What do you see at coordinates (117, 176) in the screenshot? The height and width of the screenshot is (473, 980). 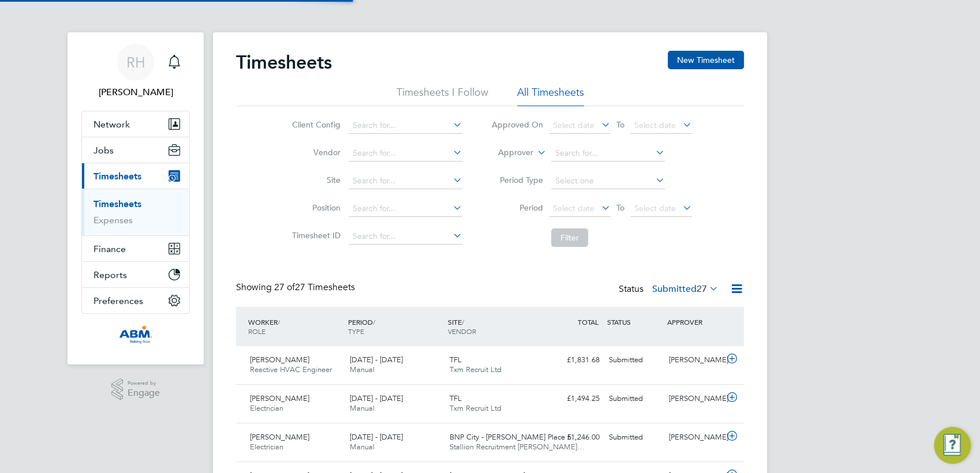 I see `span: Timesheets` at bounding box center [117, 176].